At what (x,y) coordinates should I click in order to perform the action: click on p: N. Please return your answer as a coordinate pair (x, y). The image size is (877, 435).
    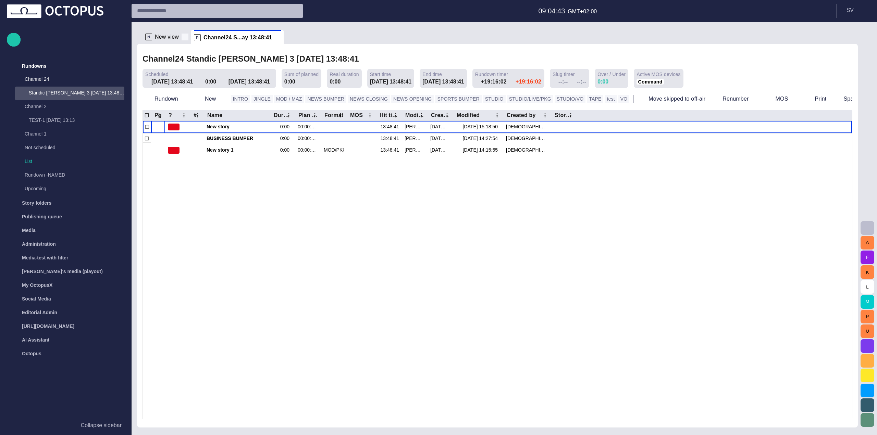
    Looking at the image, I should click on (149, 37).